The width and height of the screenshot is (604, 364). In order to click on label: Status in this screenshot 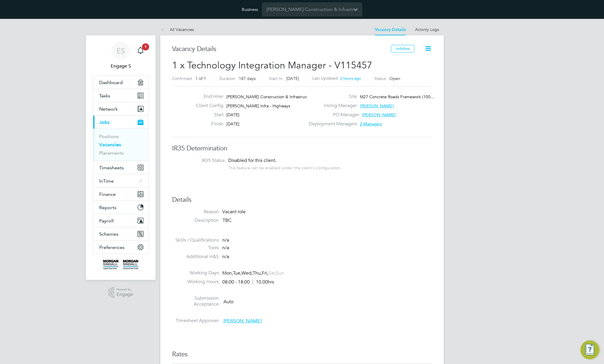, I will do `click(380, 79)`.